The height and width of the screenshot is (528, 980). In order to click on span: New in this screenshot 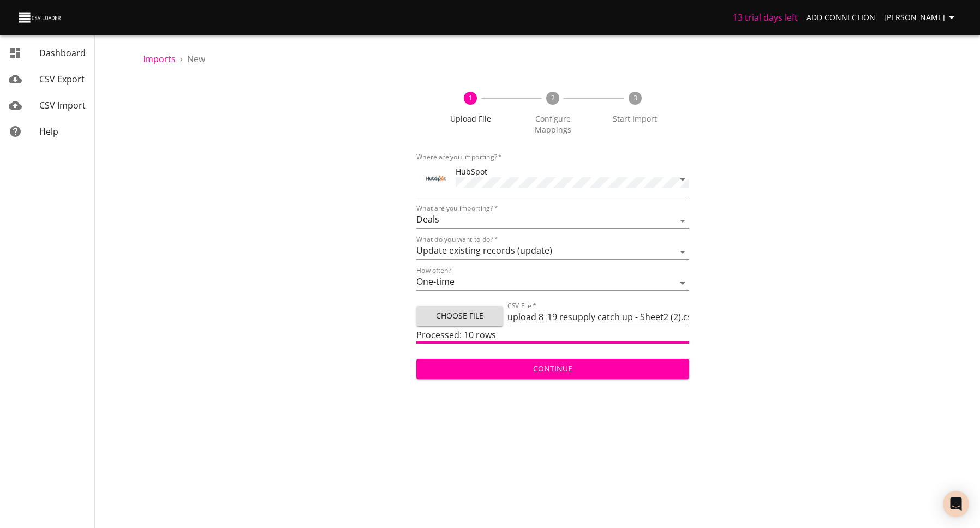, I will do `click(196, 59)`.